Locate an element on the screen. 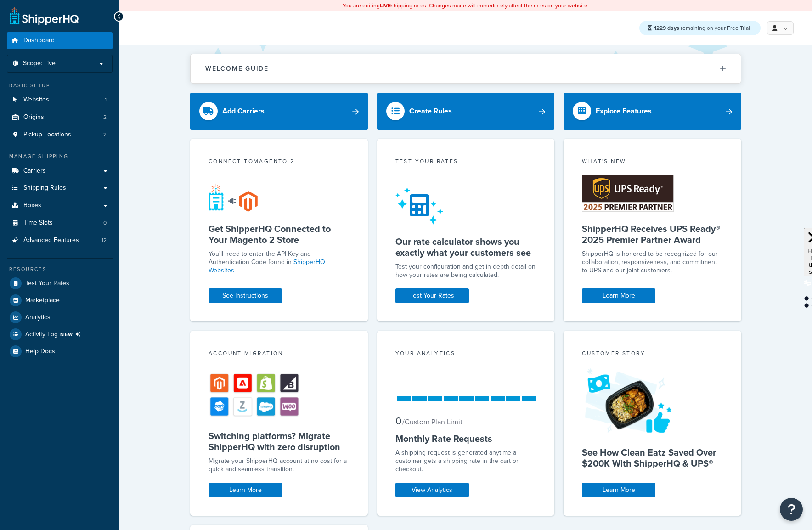 Image resolution: width=812 pixels, height=530 pixels. li: Origins is located at coordinates (60, 117).